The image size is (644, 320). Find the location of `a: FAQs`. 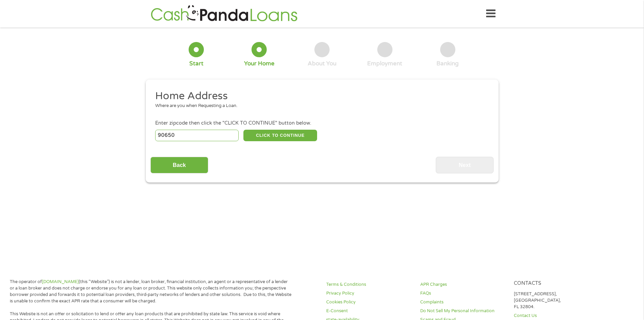

a: FAQs is located at coordinates (463, 293).